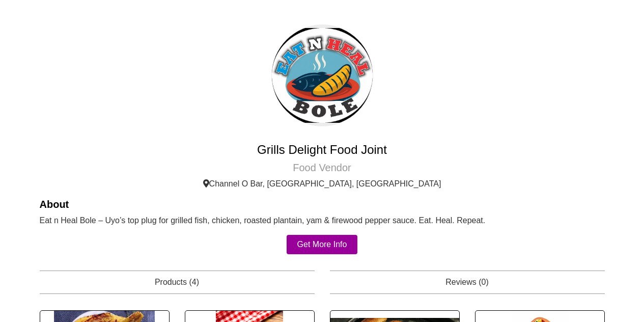 The width and height of the screenshot is (644, 322). What do you see at coordinates (322, 75) in the screenshot?
I see `img: logo` at bounding box center [322, 75].